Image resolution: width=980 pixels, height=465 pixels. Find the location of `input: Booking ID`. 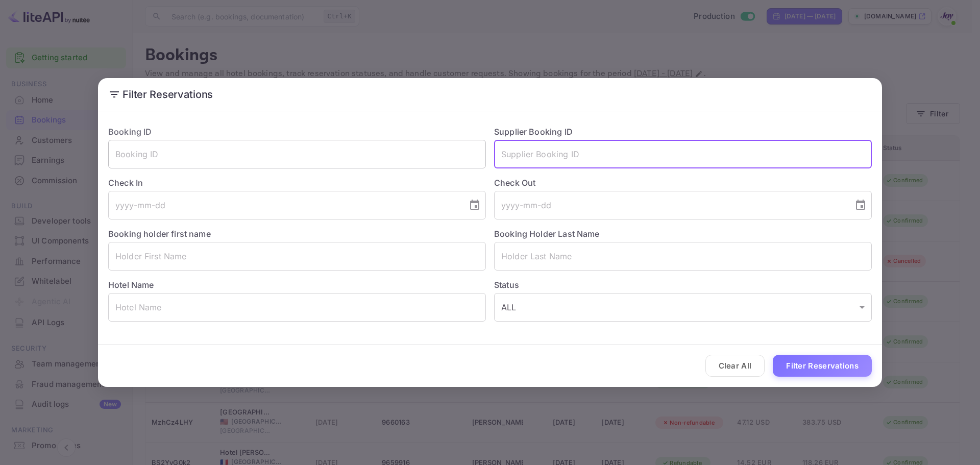

input: Booking ID is located at coordinates (297, 154).